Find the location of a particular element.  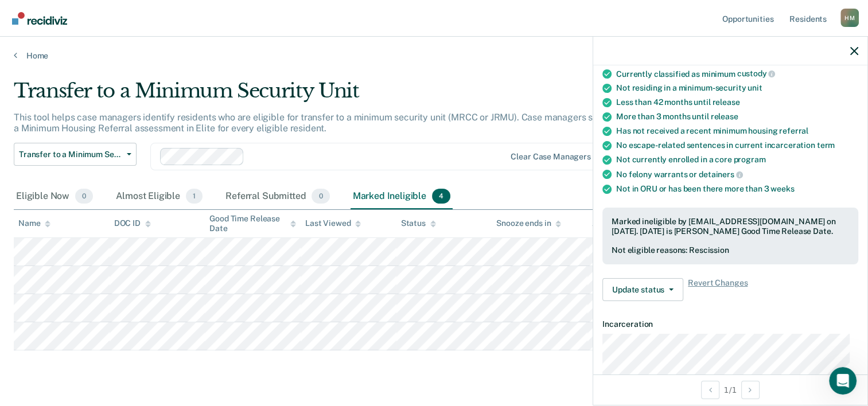

div: Not residing in a minimum-security is located at coordinates (738, 88).